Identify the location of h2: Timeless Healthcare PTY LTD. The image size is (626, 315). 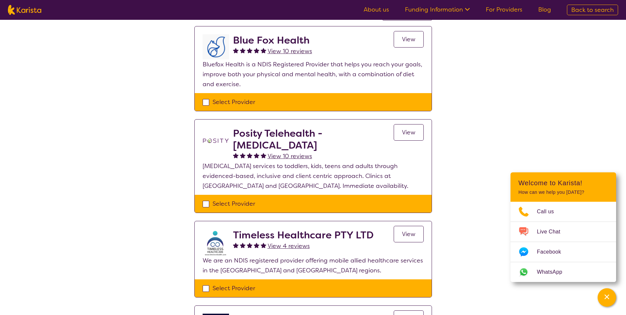
(303, 235).